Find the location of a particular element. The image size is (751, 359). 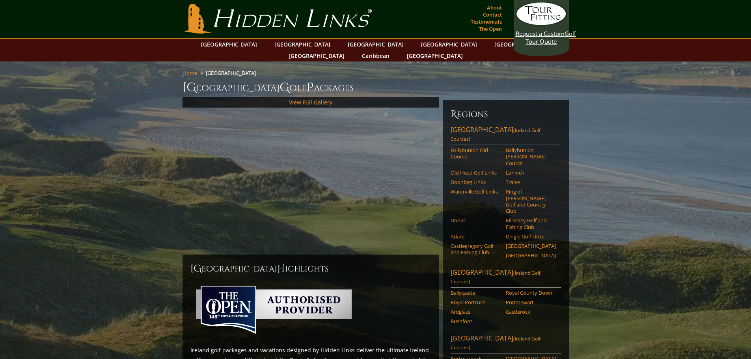

a: Ballybunion Old Course is located at coordinates (475, 153).